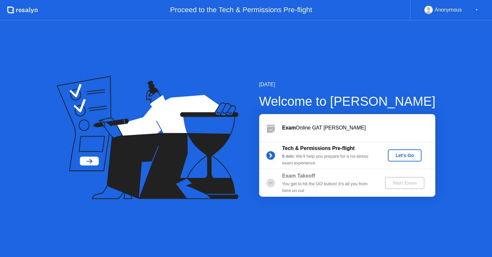  I want to click on b: 5 min, so click(288, 156).